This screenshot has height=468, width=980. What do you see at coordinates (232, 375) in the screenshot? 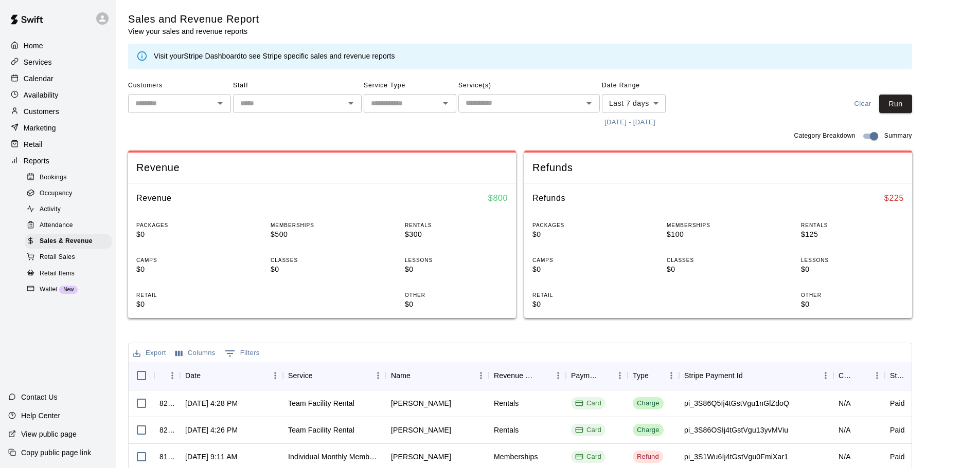
I see `div: Date` at bounding box center [232, 375].